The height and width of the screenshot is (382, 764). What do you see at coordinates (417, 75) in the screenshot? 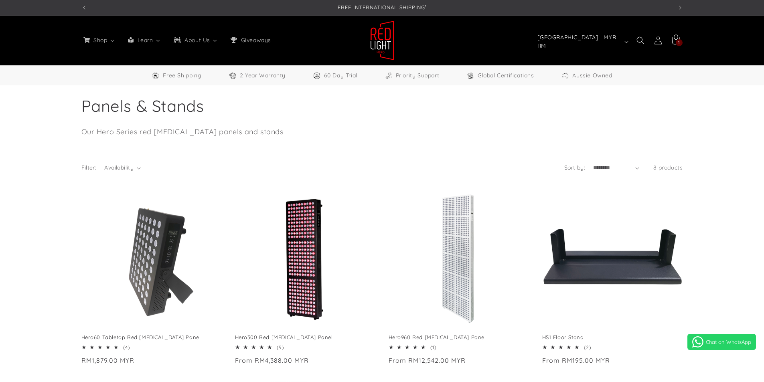
I see `span: Priority Support` at bounding box center [417, 75].